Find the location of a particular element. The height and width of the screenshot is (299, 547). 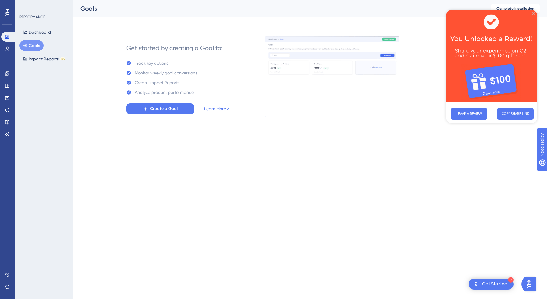

div: Monitor weekly goal conversions is located at coordinates (166, 73).